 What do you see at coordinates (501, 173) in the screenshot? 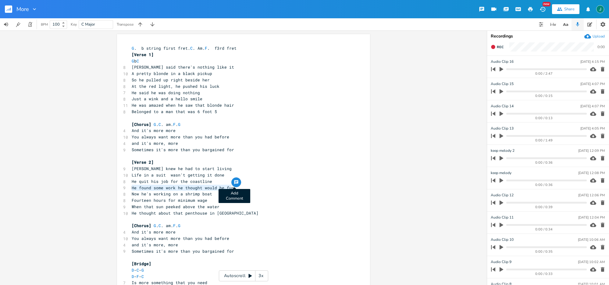
I see `span: keep melody` at bounding box center [501, 173].